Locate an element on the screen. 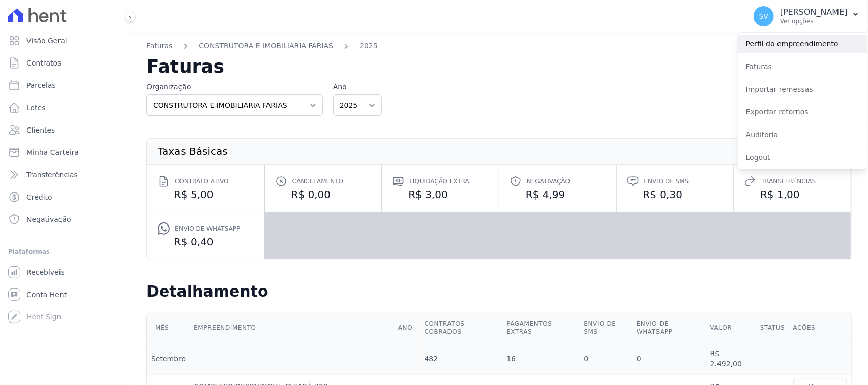  dd: R$ 5,00 is located at coordinates (206, 195).